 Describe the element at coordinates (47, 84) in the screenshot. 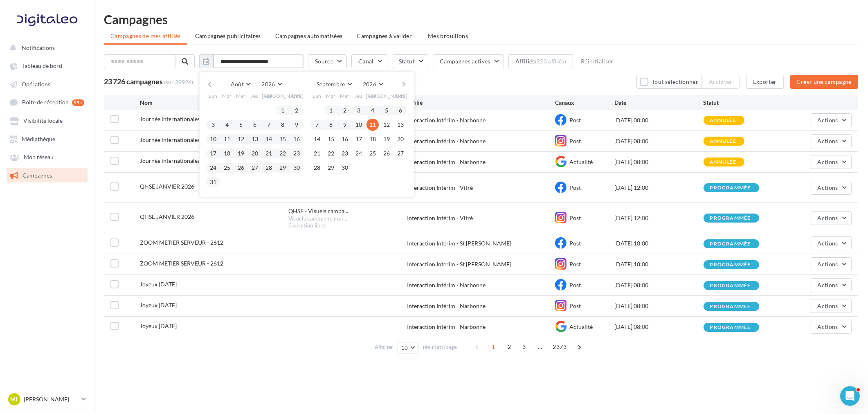

I see `a: Opérations` at that location.